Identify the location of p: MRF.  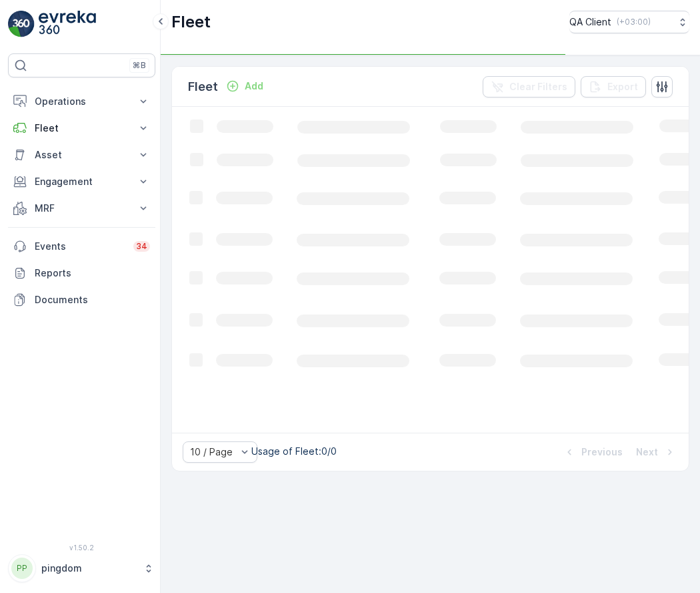
(81, 208).